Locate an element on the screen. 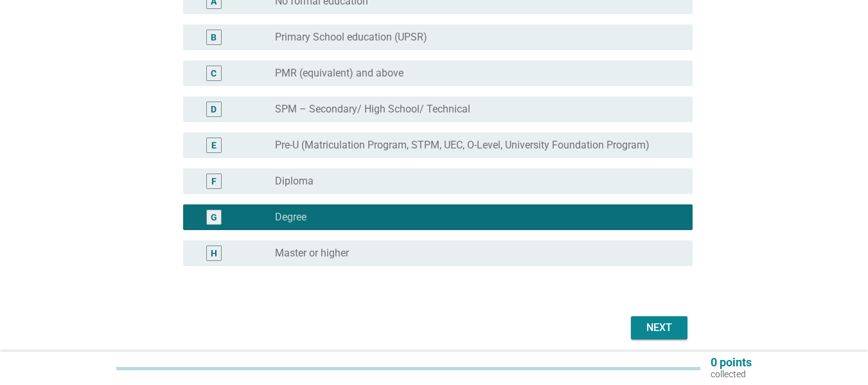 The height and width of the screenshot is (385, 868). label: SPM – Secondary/ High School/ Technical is located at coordinates (372, 109).